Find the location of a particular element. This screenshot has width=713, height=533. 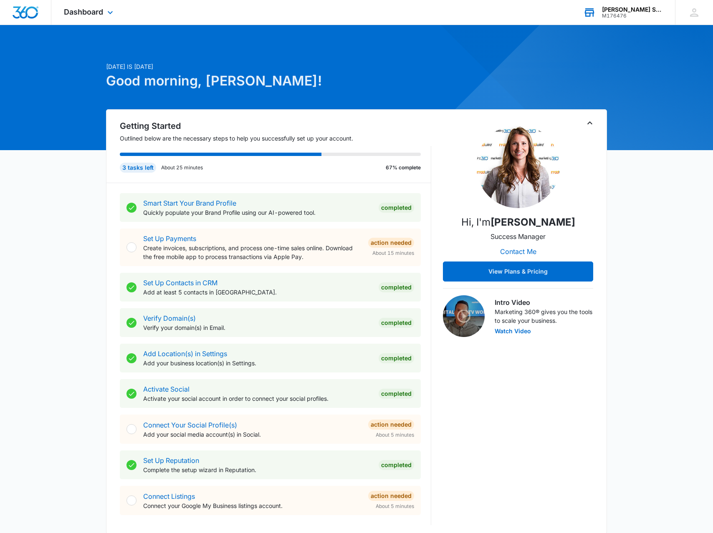

p: Outlined below are the necessary steps to help you successfully set up your account. is located at coordinates (275, 138).